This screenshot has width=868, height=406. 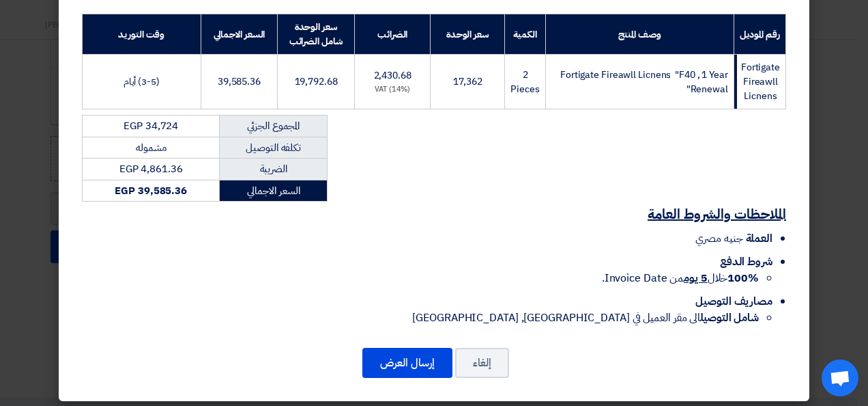 I want to click on span: خلال من Invoice Date., so click(x=680, y=278).